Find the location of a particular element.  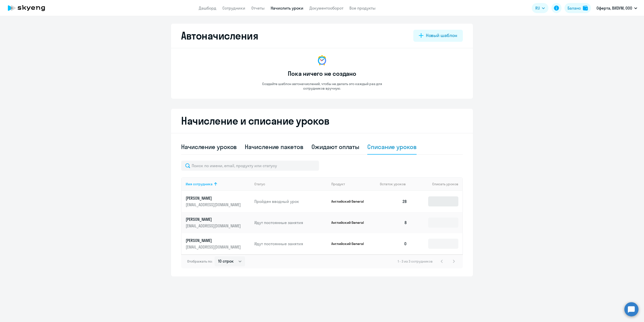

p: Оферта, ВИЗУМ, ООО is located at coordinates (614, 8).